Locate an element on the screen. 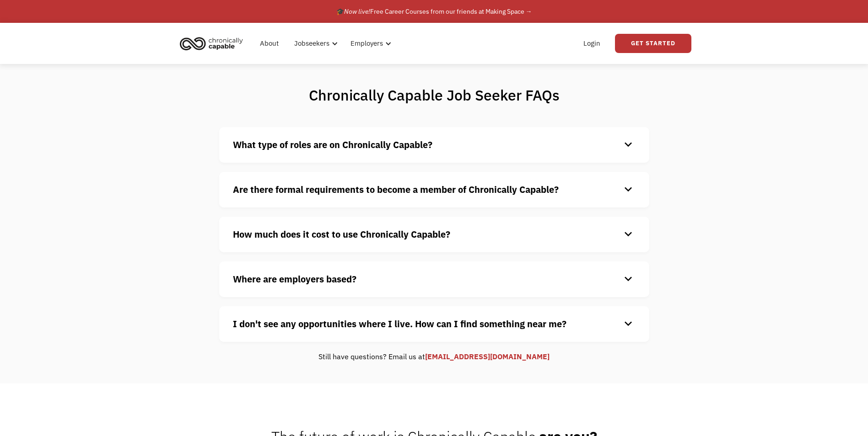 The width and height of the screenshot is (868, 436). img: Chronically Capable logo is located at coordinates (212, 44).